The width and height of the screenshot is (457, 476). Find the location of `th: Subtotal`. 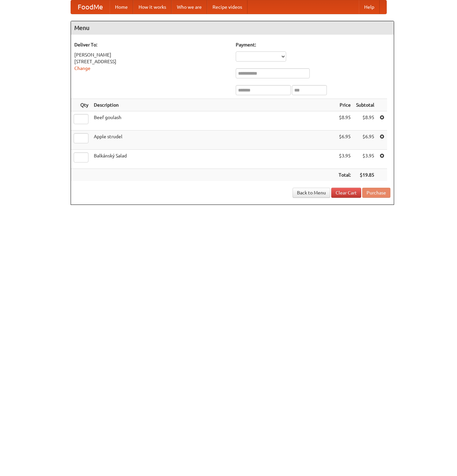

th: Subtotal is located at coordinates (366, 105).